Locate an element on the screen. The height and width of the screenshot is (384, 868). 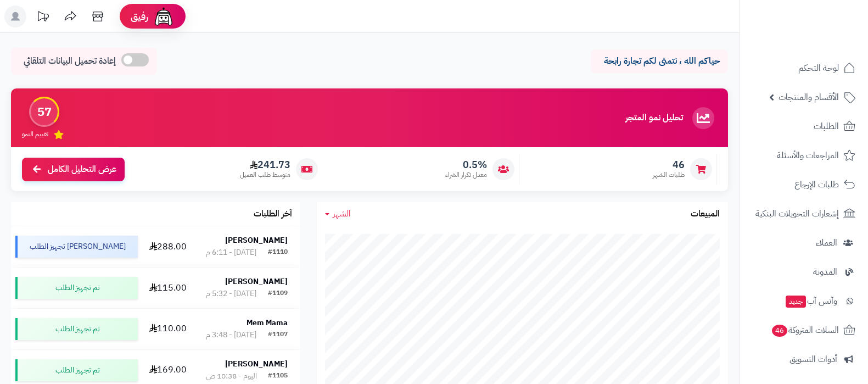
div: #1107 is located at coordinates (278, 335).